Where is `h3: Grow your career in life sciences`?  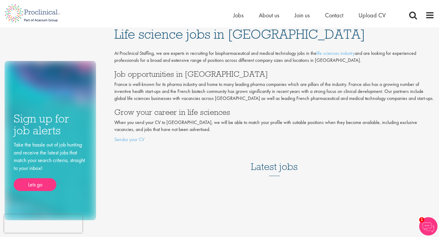 h3: Grow your career in life sciences is located at coordinates (274, 112).